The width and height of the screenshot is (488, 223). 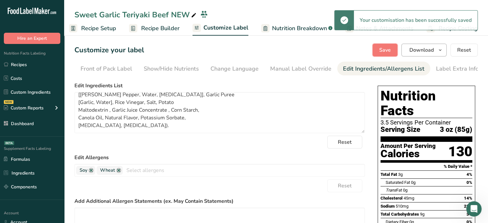 I want to click on label: Edit Ingredients List, so click(x=220, y=86).